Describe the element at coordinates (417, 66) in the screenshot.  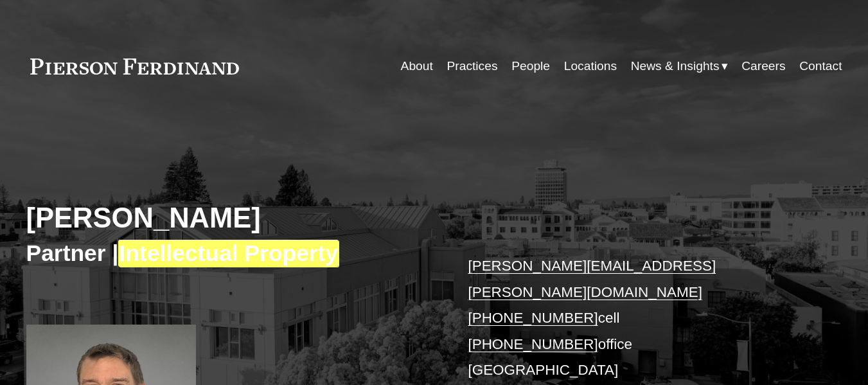
I see `a: About` at that location.